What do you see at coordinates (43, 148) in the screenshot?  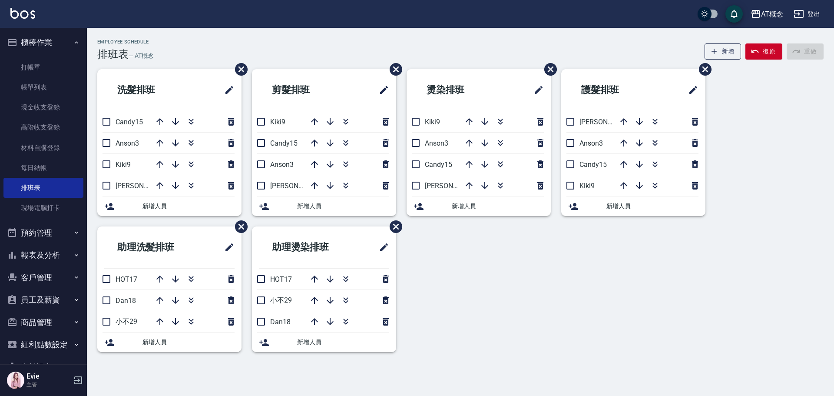 I see `a: 材料自購登錄` at bounding box center [43, 148].